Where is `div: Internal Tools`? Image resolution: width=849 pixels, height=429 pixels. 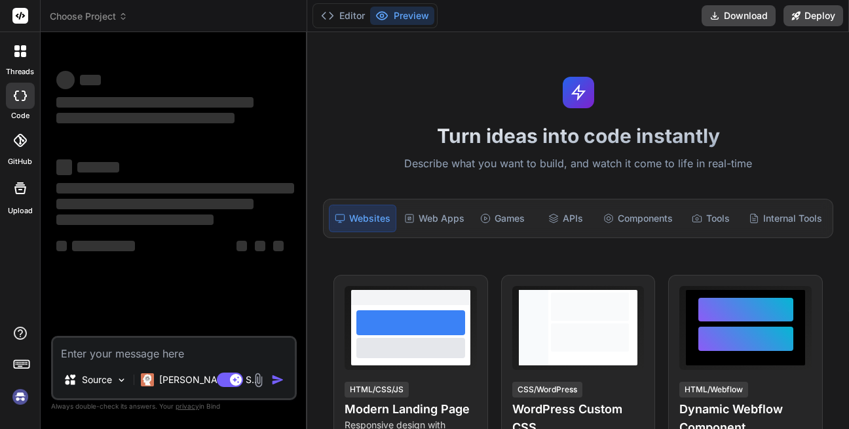
div: Internal Tools is located at coordinates (786, 218).